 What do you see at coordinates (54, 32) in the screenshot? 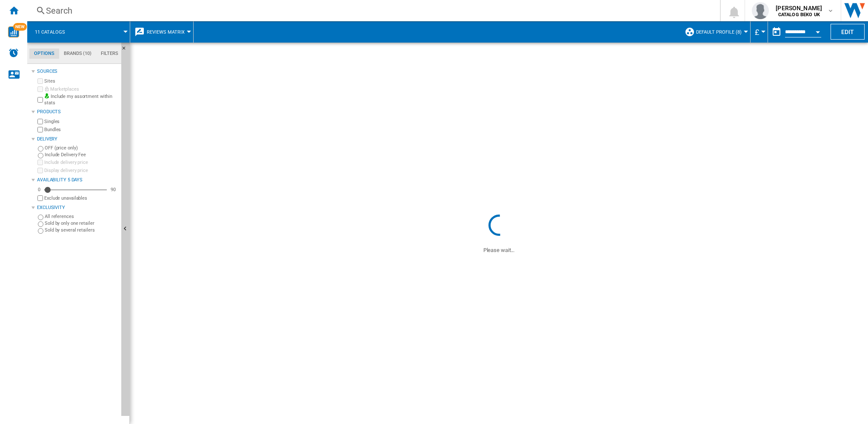
I see `button: 11 catalogs` at bounding box center [54, 32].